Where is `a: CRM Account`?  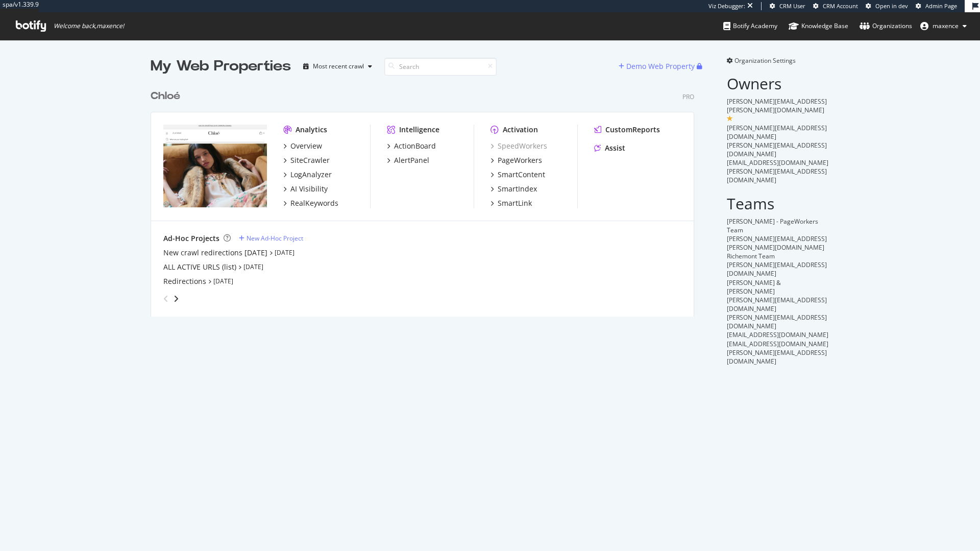 a: CRM Account is located at coordinates (835, 6).